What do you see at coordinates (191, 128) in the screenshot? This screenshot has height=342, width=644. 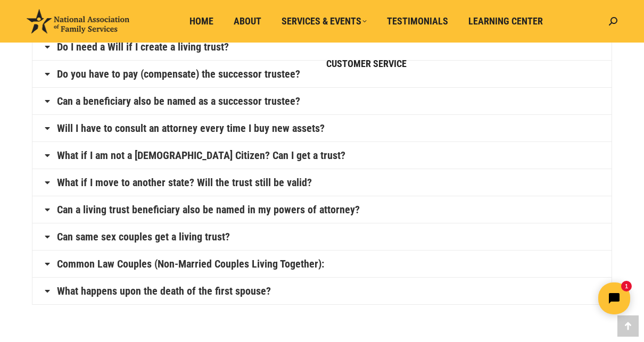 I see `a: Will I have to consult an attorney every time I buy new assets?` at bounding box center [191, 128].